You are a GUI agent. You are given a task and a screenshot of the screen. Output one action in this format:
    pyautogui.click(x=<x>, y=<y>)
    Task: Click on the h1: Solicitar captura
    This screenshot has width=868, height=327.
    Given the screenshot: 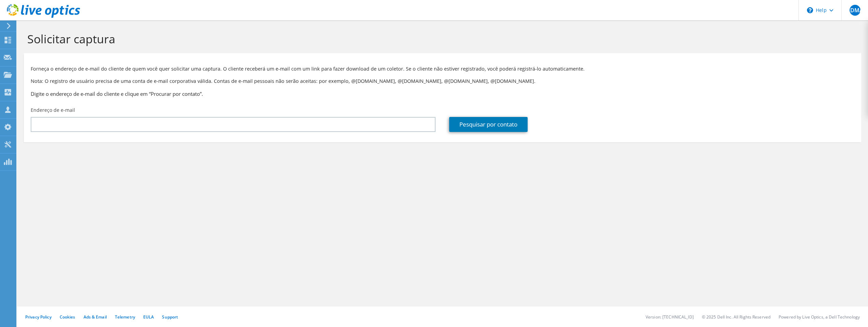 What is the action you would take?
    pyautogui.click(x=441, y=39)
    